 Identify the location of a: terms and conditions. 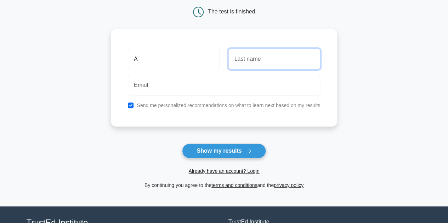
(234, 186).